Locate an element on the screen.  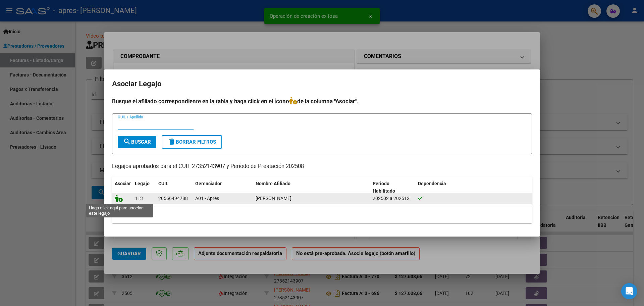
datatable-header-cell: CUIL is located at coordinates (174, 188).